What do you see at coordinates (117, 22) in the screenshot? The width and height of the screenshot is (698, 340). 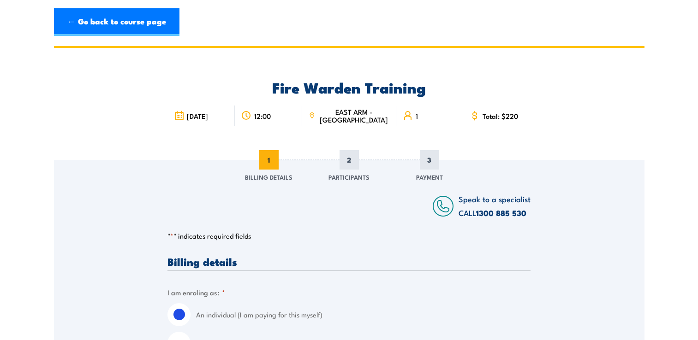 I see `a: ← Go back to course page` at bounding box center [117, 22].